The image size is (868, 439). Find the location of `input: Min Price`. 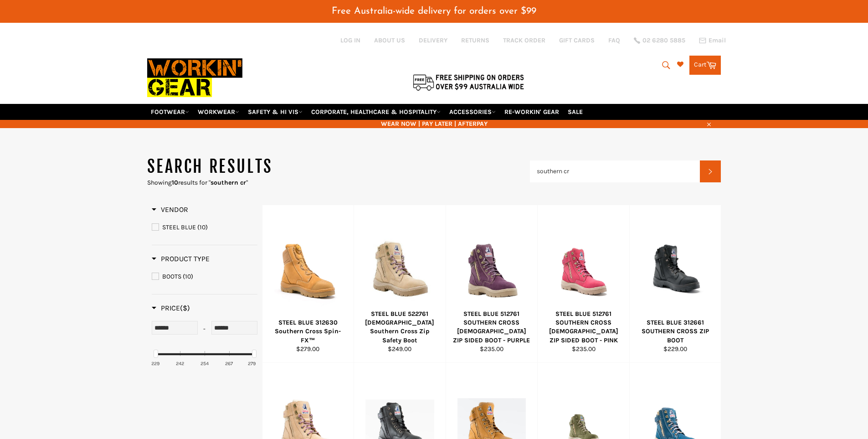

input: Min Price is located at coordinates (175, 328).